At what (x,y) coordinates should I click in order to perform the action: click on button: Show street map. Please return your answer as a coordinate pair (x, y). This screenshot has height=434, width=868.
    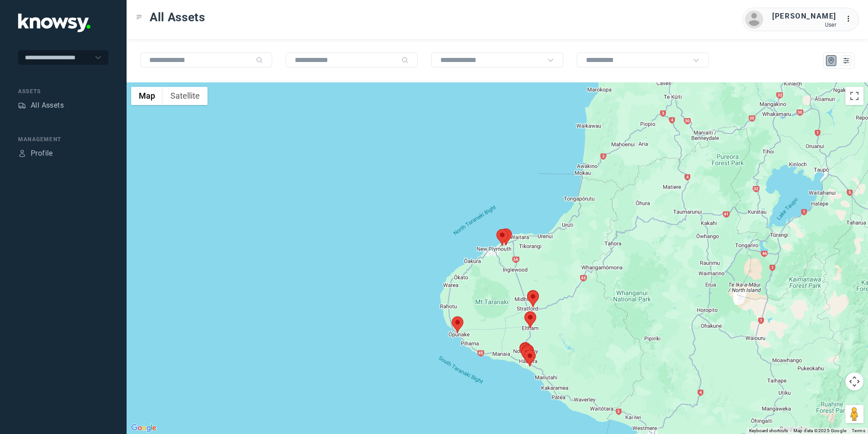
    Looking at the image, I should click on (147, 96).